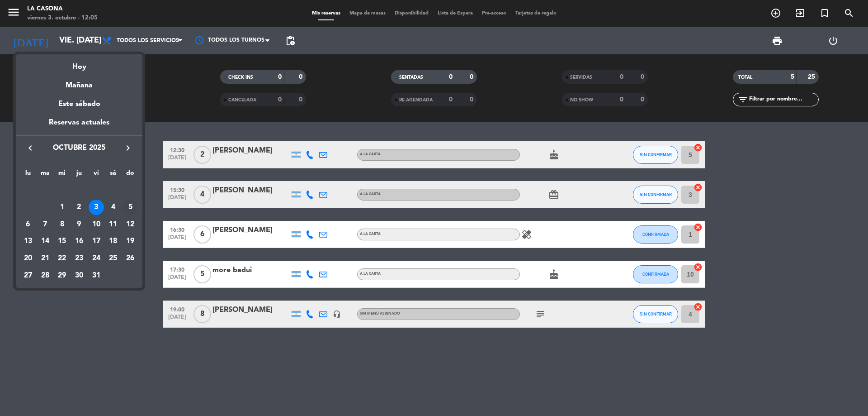 Image resolution: width=868 pixels, height=416 pixels. Describe the element at coordinates (128, 148) in the screenshot. I see `i: keyboard_arrow_right` at that location.